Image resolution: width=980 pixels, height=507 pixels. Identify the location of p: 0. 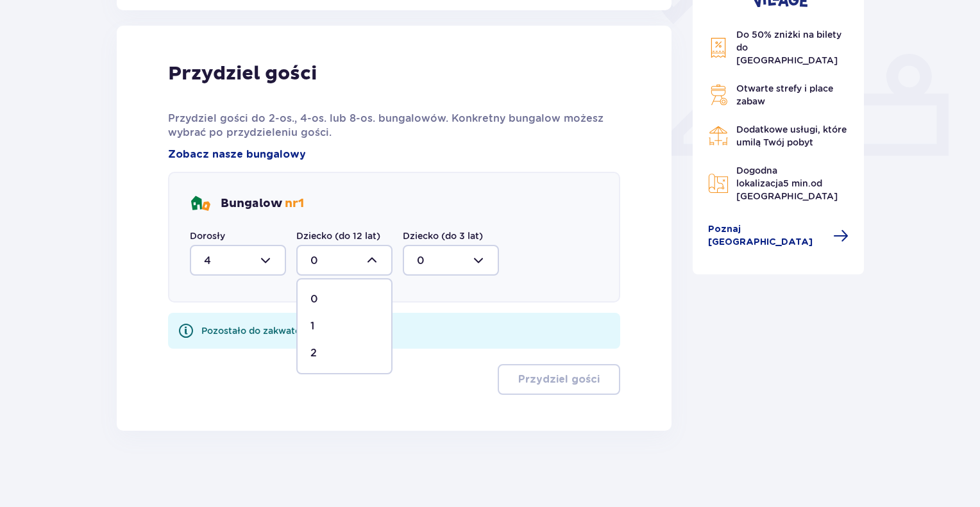
(315, 299).